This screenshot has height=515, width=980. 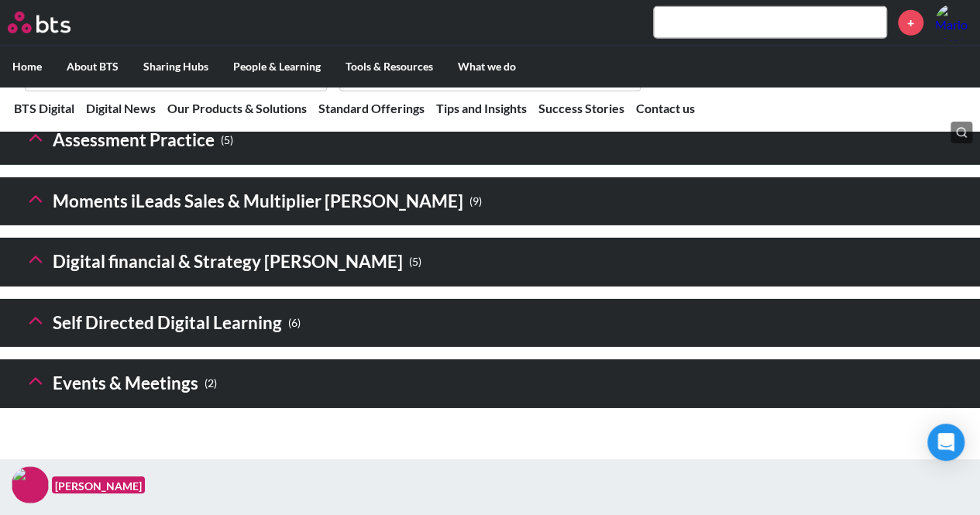 I want to click on h3: Events & Meetings, so click(x=121, y=383).